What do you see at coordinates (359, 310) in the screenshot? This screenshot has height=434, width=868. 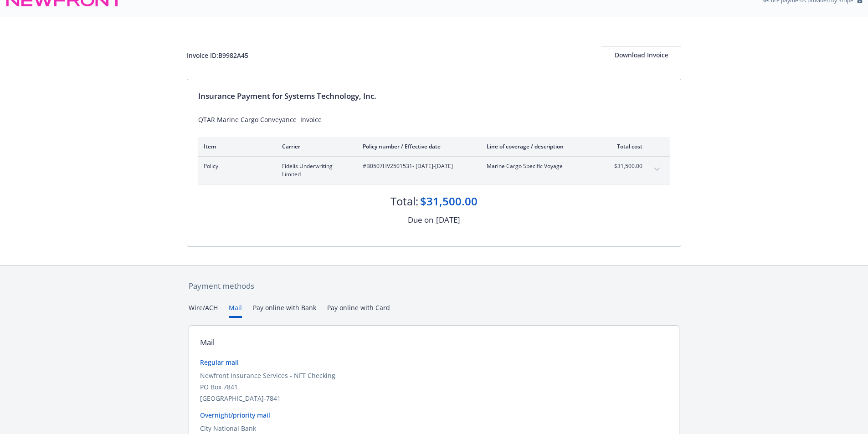 I see `button: Pay online with Card` at bounding box center [359, 310].